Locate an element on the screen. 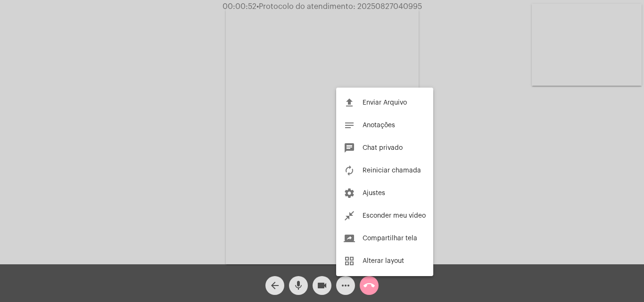 Image resolution: width=644 pixels, height=302 pixels. span: Anotações is located at coordinates (379, 126).